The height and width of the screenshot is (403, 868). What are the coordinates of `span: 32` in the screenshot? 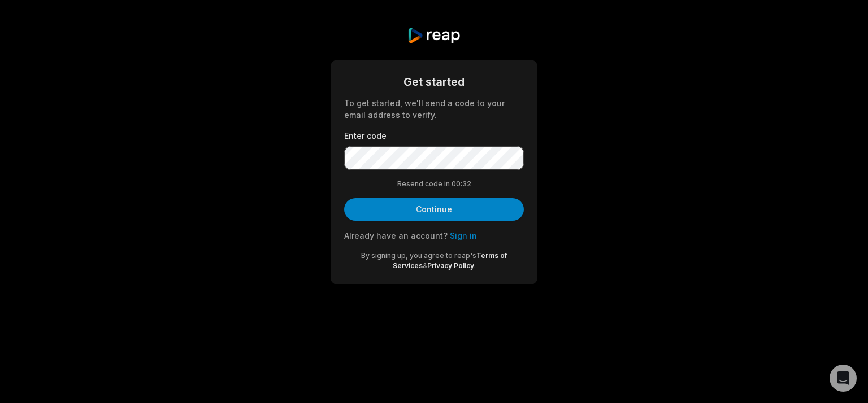 It's located at (467, 184).